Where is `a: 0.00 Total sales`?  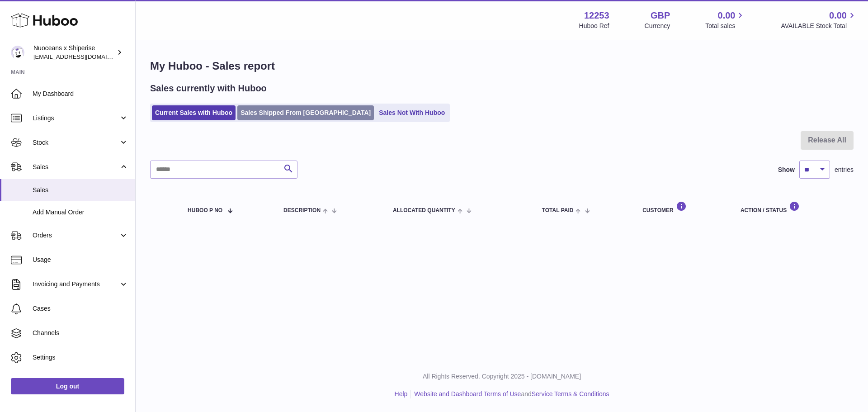 a: 0.00 Total sales is located at coordinates (725, 20).